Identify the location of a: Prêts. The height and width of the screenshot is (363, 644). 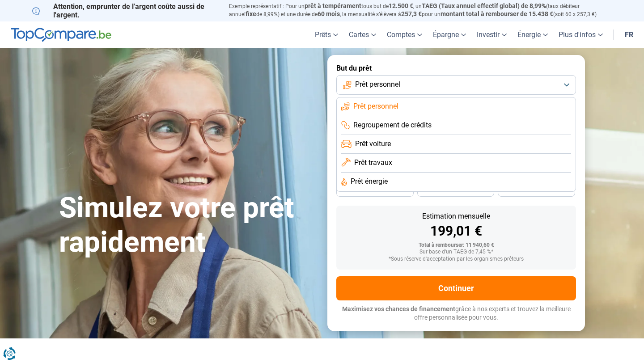
(327, 34).